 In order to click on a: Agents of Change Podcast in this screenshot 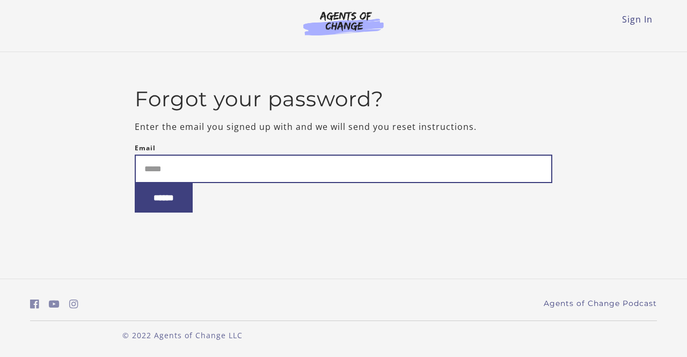, I will do `click(600, 303)`.